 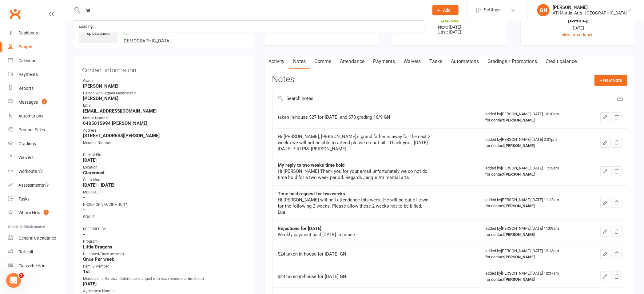 What do you see at coordinates (28, 102) in the screenshot?
I see `div: Messages` at bounding box center [28, 102].